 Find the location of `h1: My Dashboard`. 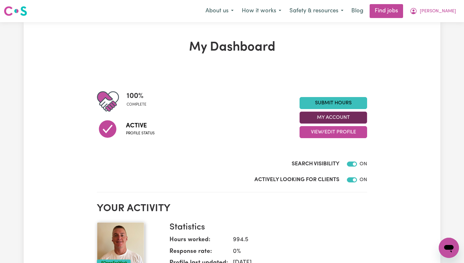

h1: My Dashboard is located at coordinates (232, 47).